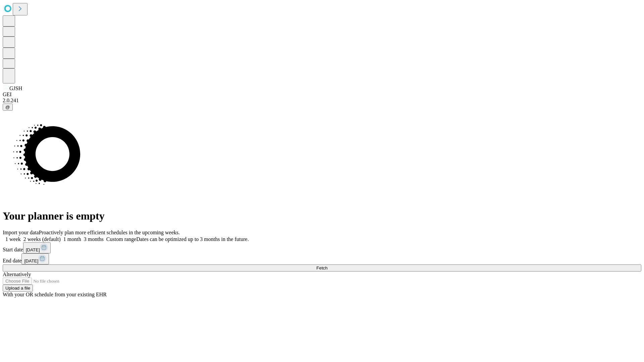 This screenshot has height=362, width=644. I want to click on span: Dates can be optimized up to 3 months in the future., so click(192, 239).